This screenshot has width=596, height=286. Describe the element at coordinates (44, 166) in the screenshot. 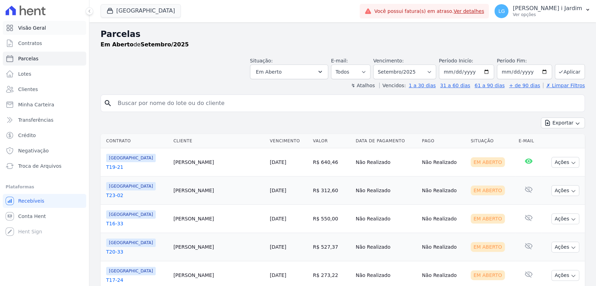

I see `a: Troca de Arquivos` at that location.